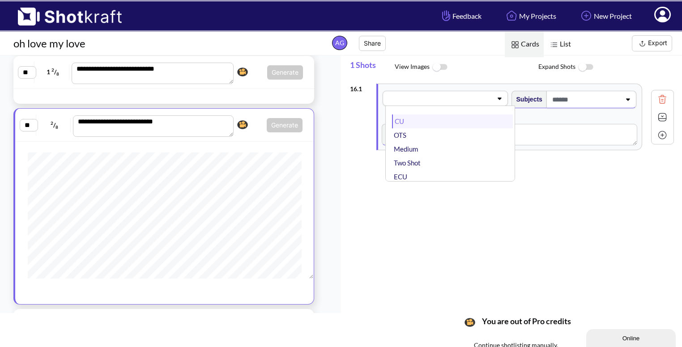  Describe the element at coordinates (45, 11) in the screenshot. I see `div: Online` at that location.